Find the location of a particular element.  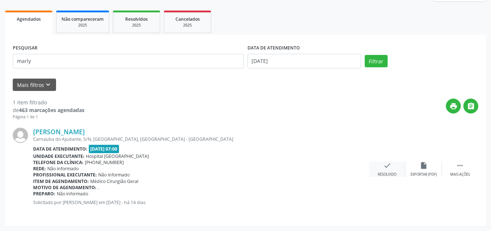

input: Nome, CNS is located at coordinates (128, 61).